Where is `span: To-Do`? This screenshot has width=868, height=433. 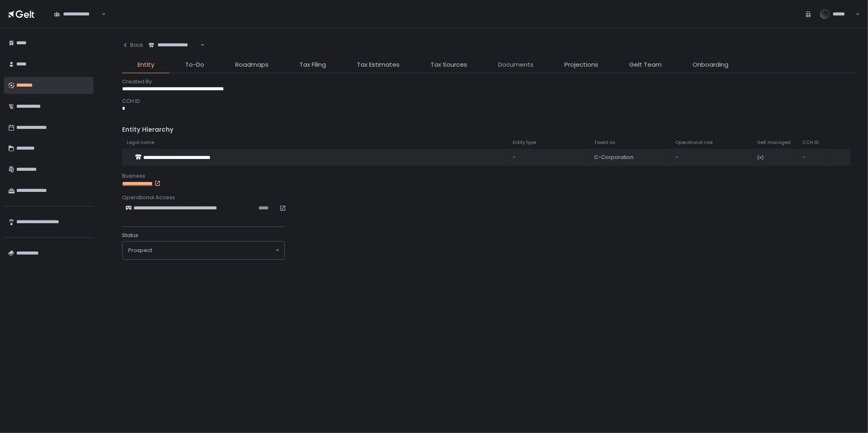
span: To-Do is located at coordinates (194, 65).